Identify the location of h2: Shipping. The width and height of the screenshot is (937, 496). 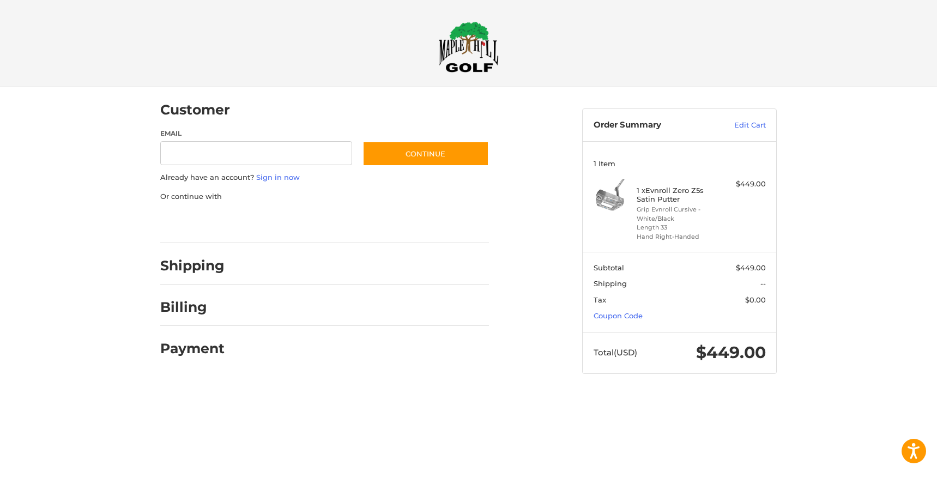
(192, 266).